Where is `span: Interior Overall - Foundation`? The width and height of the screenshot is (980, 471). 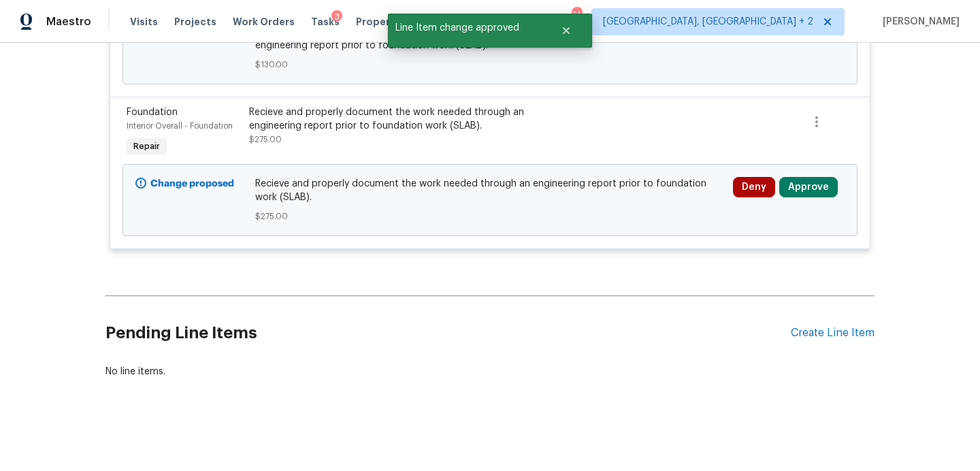
span: Interior Overall - Foundation is located at coordinates (179, 126).